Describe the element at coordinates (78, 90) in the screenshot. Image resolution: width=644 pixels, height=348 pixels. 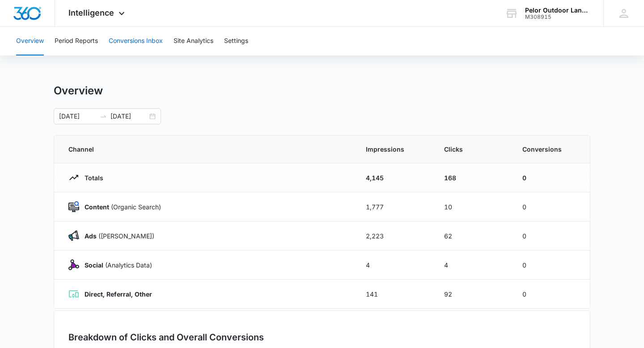
I see `h1: Overview` at that location.